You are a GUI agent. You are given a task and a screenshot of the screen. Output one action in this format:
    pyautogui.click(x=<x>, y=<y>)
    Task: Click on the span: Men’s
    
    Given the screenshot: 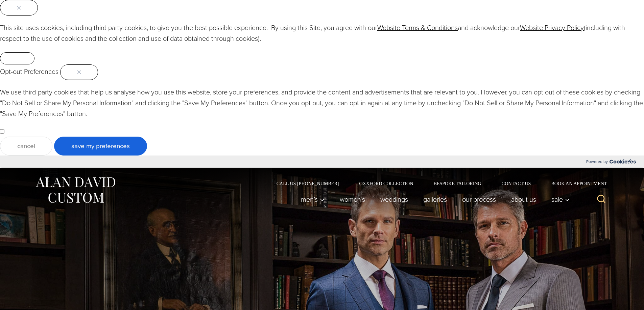 What is the action you would take?
    pyautogui.click(x=313, y=199)
    